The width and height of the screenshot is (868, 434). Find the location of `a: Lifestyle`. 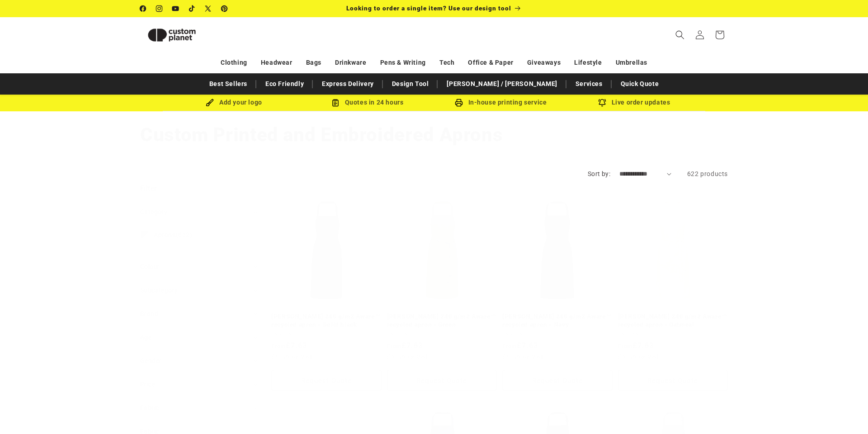

a: Lifestyle is located at coordinates (587, 63).